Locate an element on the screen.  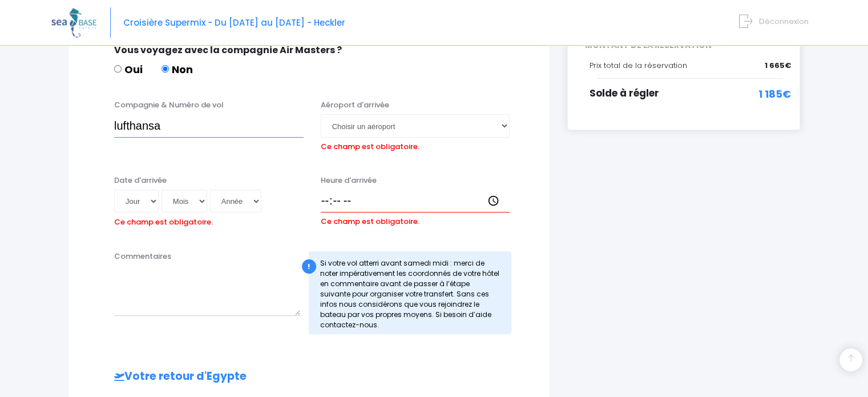
div: Si votre vol atterri avant samedi midi : merci de noter impérativement les coordonnés de votre hô... is located at coordinates (411, 292).